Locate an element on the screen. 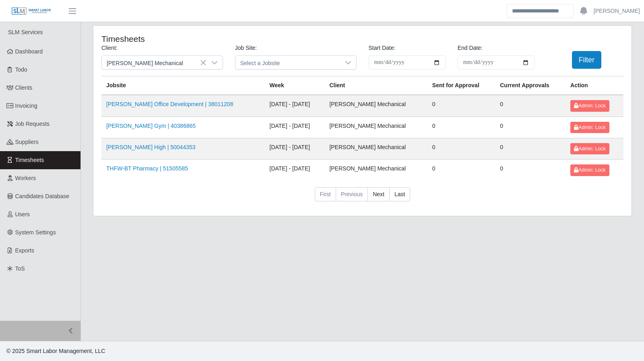  span: Users is located at coordinates (23, 214).